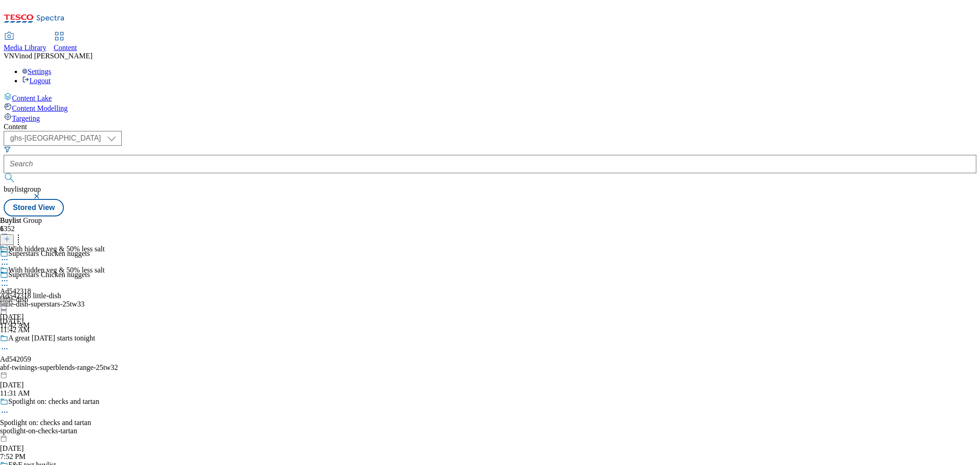 The image size is (980, 465). Describe the element at coordinates (65, 42) in the screenshot. I see `a: Content` at that location.